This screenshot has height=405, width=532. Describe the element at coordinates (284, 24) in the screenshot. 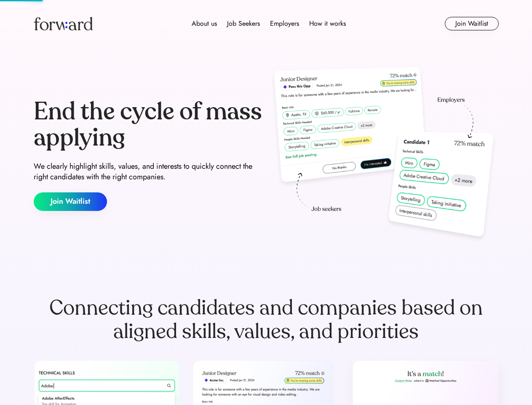

I see `div: Employers` at that location.